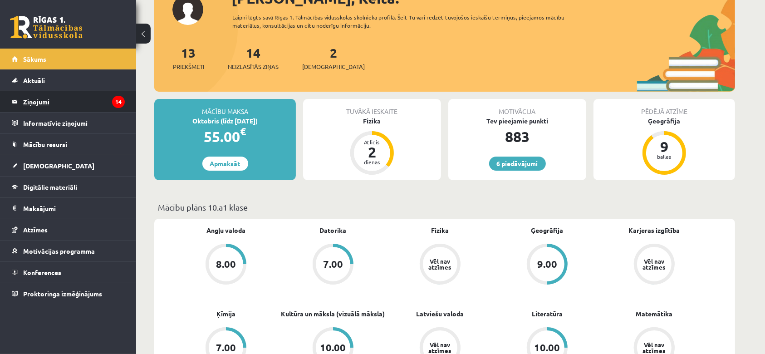 This screenshot has width=765, height=354. I want to click on div: Mācību maksa, so click(225, 108).